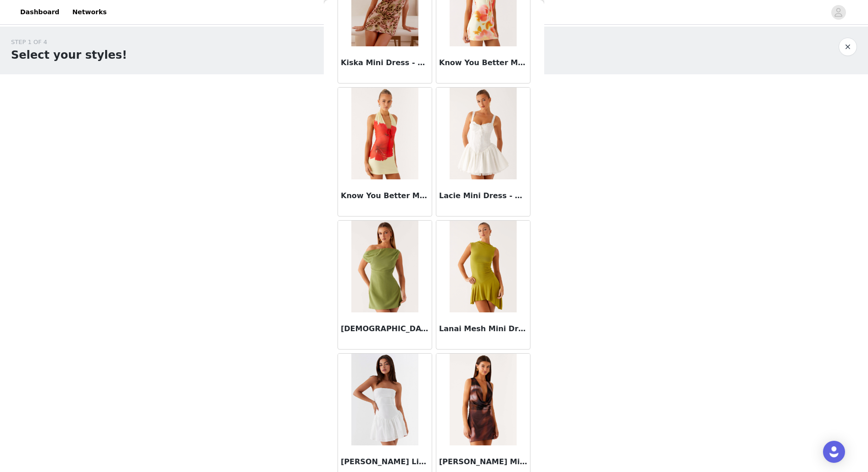 Image resolution: width=868 pixels, height=472 pixels. I want to click on a: Networks, so click(89, 12).